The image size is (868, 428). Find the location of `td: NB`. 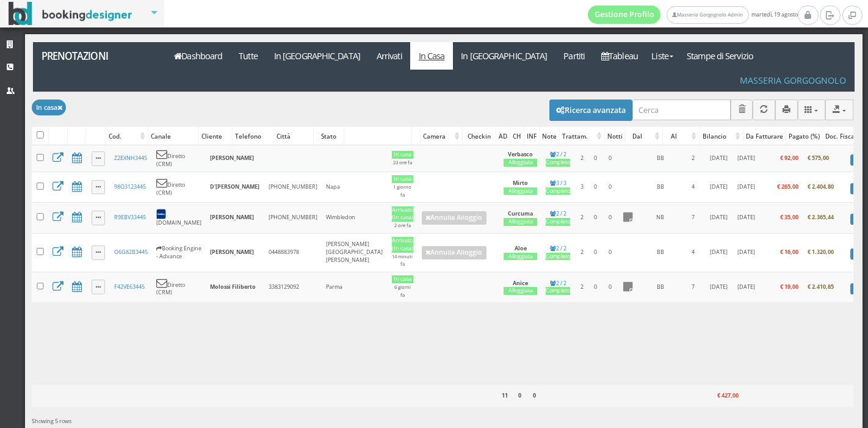

td: NB is located at coordinates (660, 218).